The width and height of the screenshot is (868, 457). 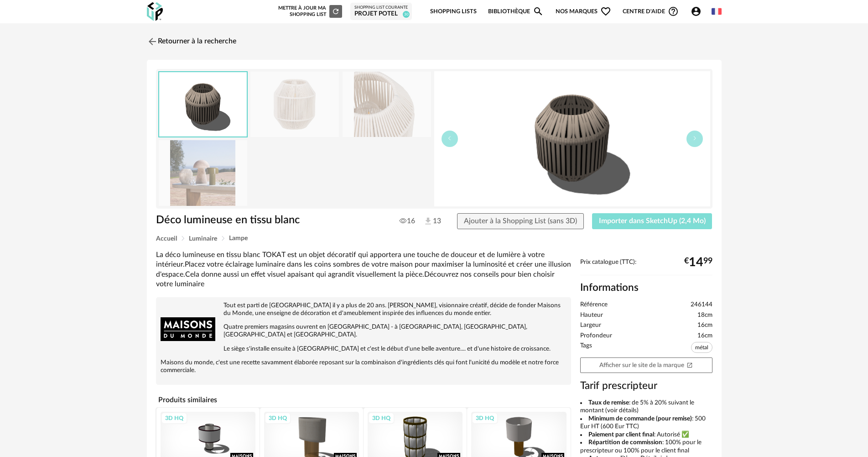 What do you see at coordinates (652, 221) in the screenshot?
I see `button: Importer dans SketchUp (2,4 Mo)` at bounding box center [652, 221].